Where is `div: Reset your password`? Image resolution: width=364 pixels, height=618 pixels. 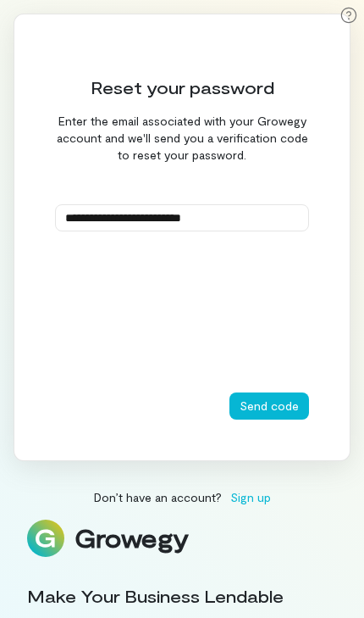 div: Reset your password is located at coordinates (182, 87).